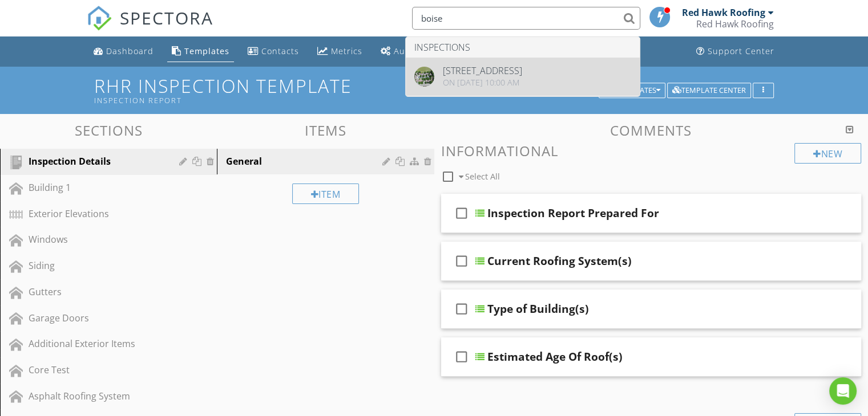 This screenshot has width=868, height=416. Describe the element at coordinates (326, 130) in the screenshot. I see `h3: Items` at that location.